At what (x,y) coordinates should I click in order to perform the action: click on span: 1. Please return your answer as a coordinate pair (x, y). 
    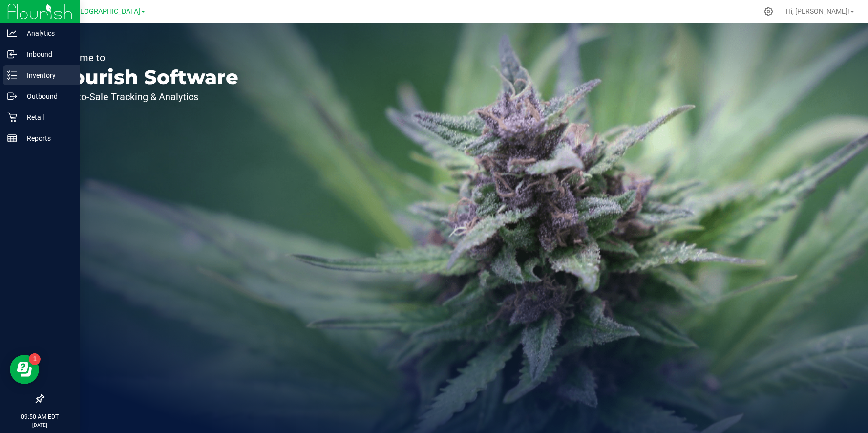
    Looking at the image, I should click on (6, 6).